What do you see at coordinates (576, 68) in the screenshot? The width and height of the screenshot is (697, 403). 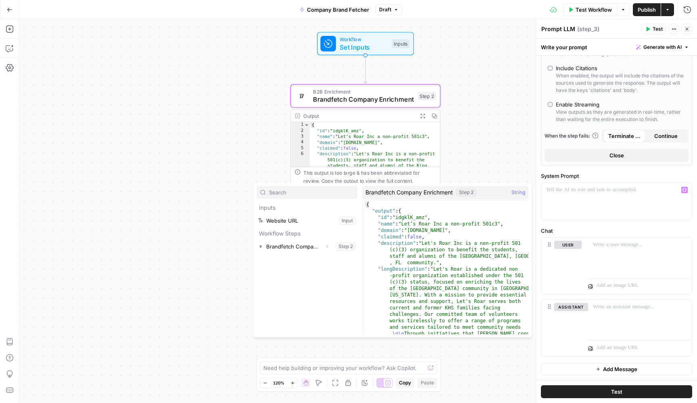 I see `div: Include Citations` at bounding box center [576, 68].